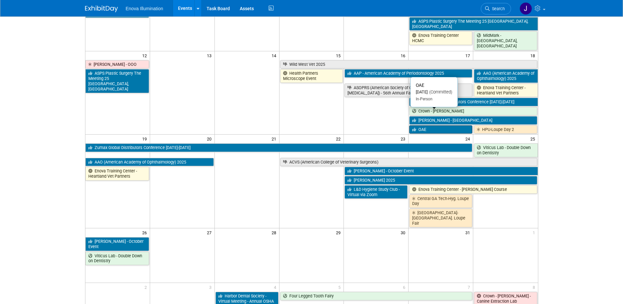 Image resolution: width=623 pixels, height=304 pixels. What do you see at coordinates (404, 138) in the screenshot?
I see `span: 23` at bounding box center [404, 138].